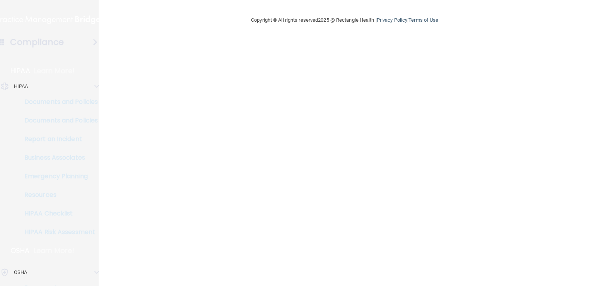 This screenshot has width=591, height=286. I want to click on p: HIPAA Checklist, so click(58, 213).